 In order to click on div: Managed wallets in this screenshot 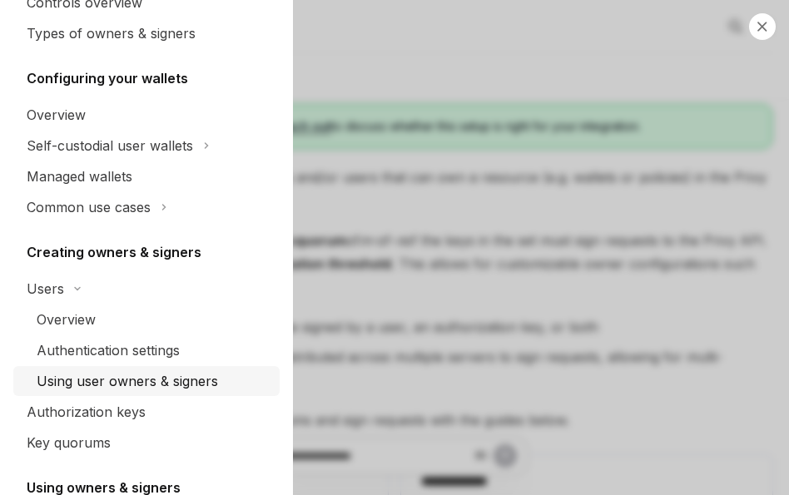, I will do `click(79, 176)`.